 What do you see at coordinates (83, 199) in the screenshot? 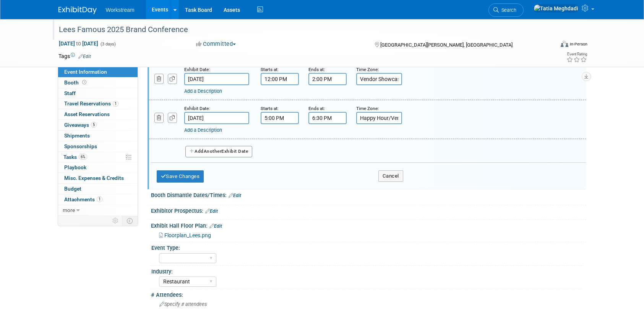
I see `span: Attachments` at bounding box center [83, 199].